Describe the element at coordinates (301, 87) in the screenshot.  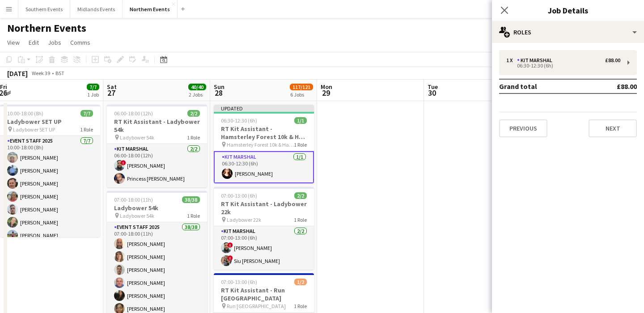
I see `span: 117/121` at that location.